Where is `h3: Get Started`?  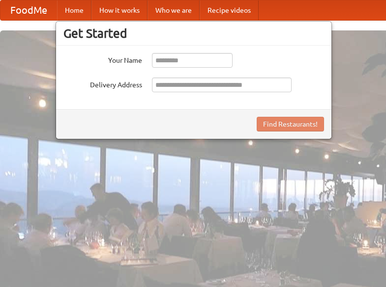
h3: Get Started is located at coordinates (194, 33).